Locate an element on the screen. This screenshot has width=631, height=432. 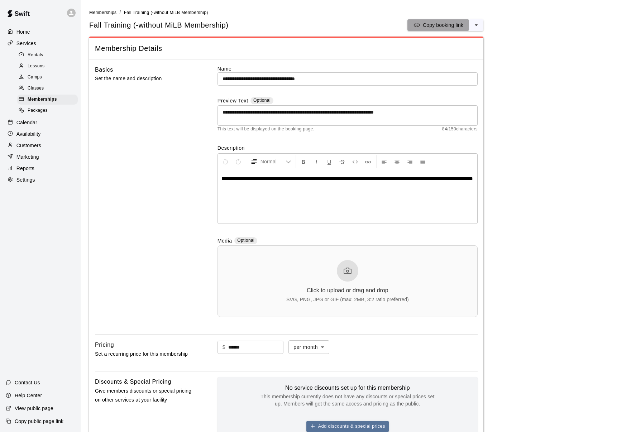
a: Home is located at coordinates (40, 32).